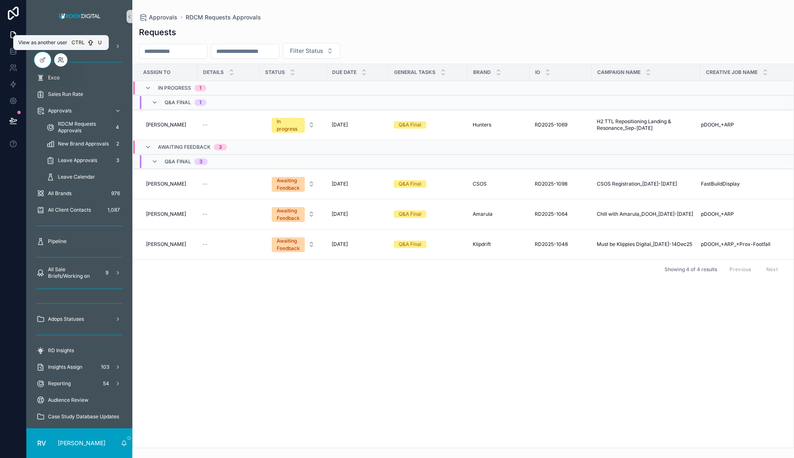 The image size is (794, 458). I want to click on span: New Brand Approvals, so click(83, 144).